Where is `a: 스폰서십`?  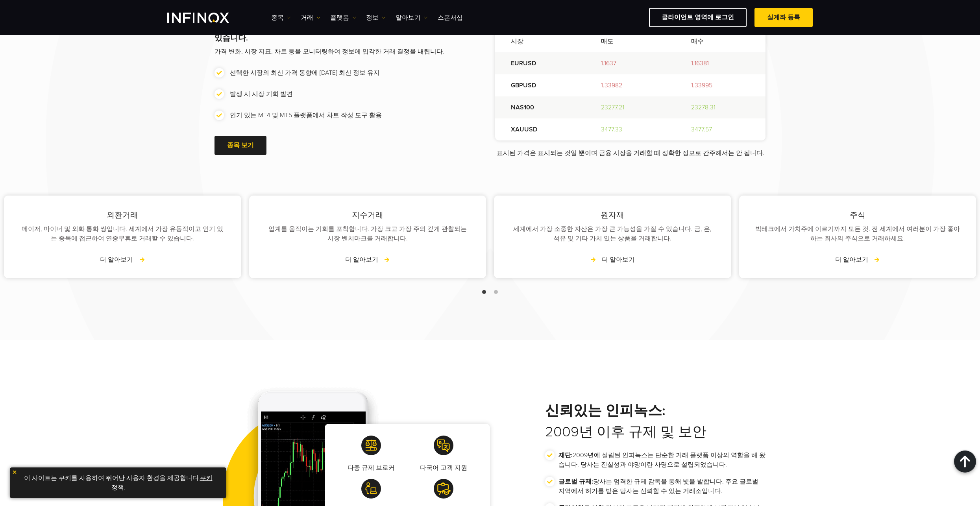 a: 스폰서십 is located at coordinates (451, 18).